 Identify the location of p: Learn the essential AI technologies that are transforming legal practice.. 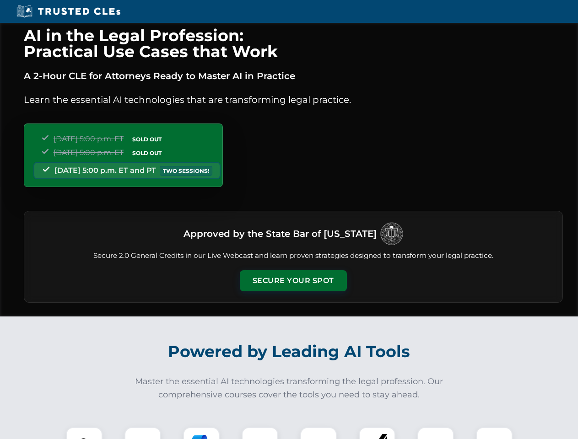
(293, 100).